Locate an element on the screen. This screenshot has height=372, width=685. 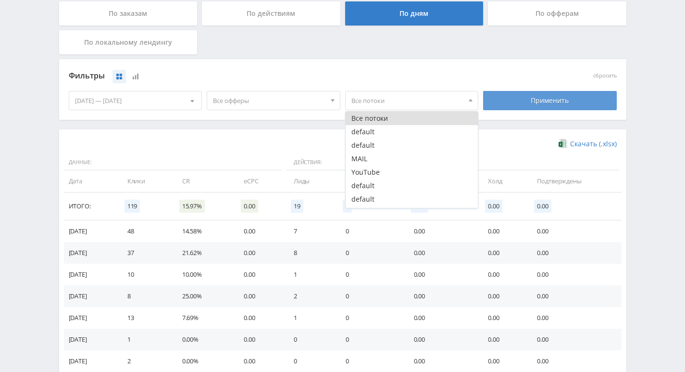
td: 10 is located at coordinates (145, 274).